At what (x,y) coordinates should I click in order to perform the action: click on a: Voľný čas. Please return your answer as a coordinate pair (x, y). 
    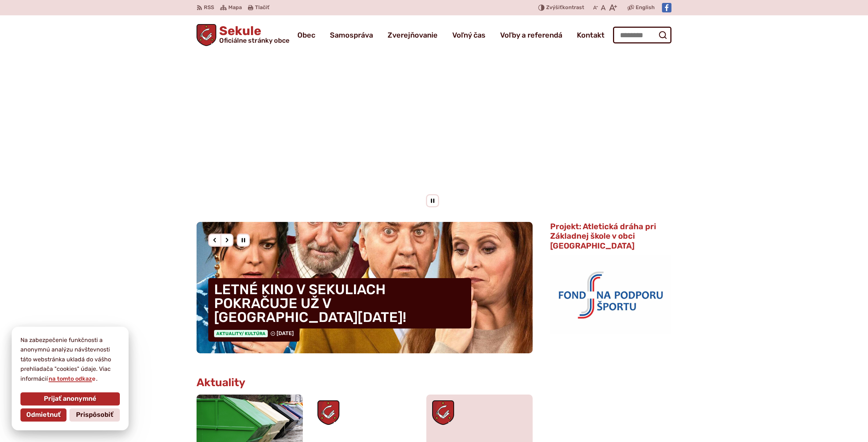
    Looking at the image, I should click on (469, 35).